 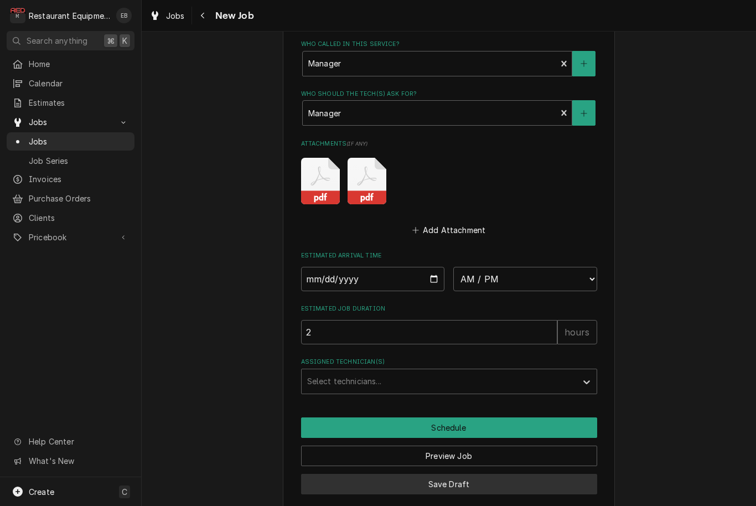 What do you see at coordinates (357, 143) in the screenshot?
I see `span: ( if any )` at bounding box center [357, 143].